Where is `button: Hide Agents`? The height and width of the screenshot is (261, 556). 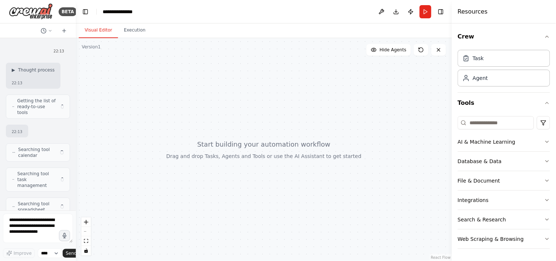 button: Hide Agents is located at coordinates (389, 50).